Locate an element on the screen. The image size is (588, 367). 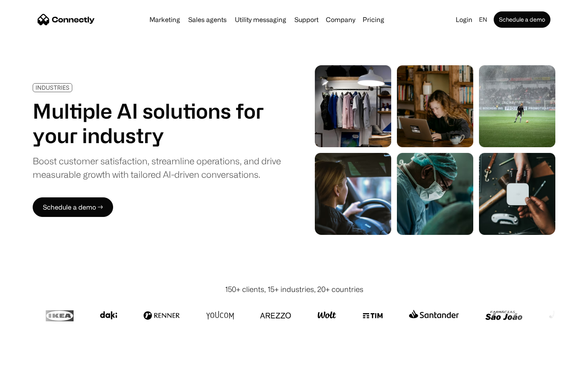
a: Schedule a demo is located at coordinates (521, 20).